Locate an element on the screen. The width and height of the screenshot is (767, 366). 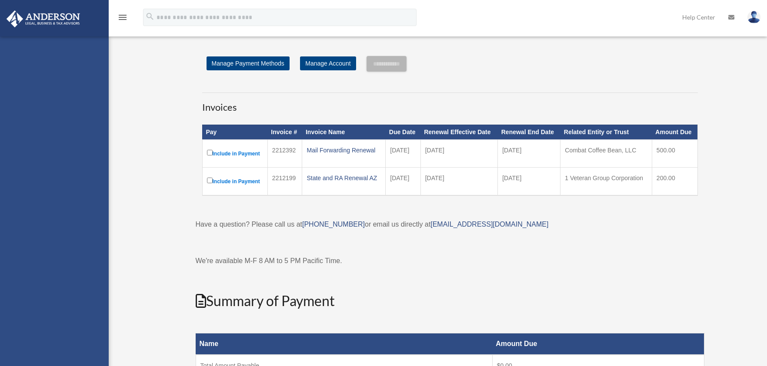
i: search is located at coordinates (150, 17).